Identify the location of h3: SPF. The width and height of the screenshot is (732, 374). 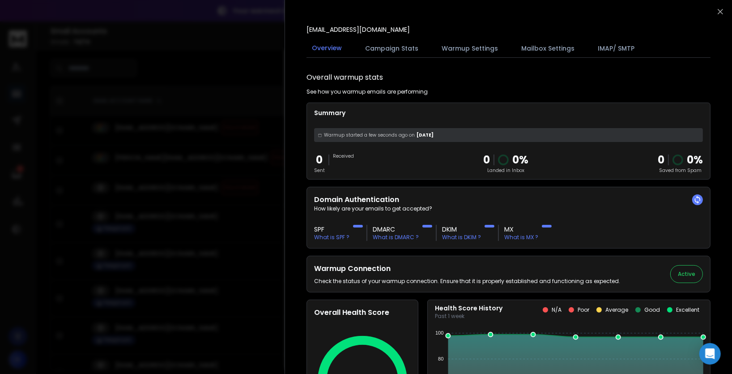
(331, 229).